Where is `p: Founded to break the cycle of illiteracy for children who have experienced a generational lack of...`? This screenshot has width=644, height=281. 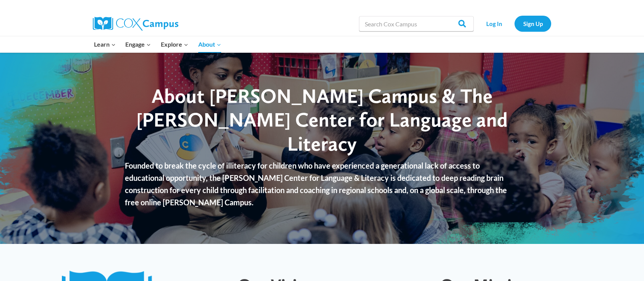
p: Founded to break the cycle of illiteracy for children who have experienced a generational lack of... is located at coordinates (322, 184).